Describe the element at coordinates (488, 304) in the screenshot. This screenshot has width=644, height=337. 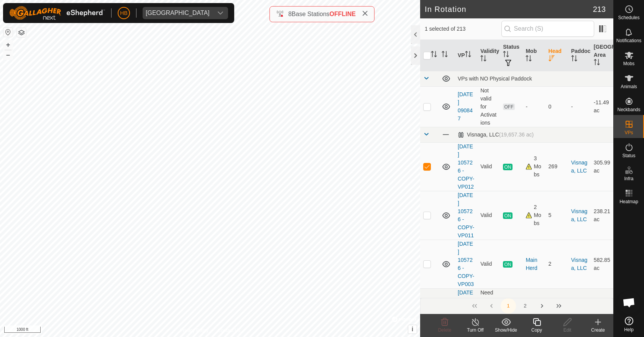
I see `td: Need watering point` at that location.